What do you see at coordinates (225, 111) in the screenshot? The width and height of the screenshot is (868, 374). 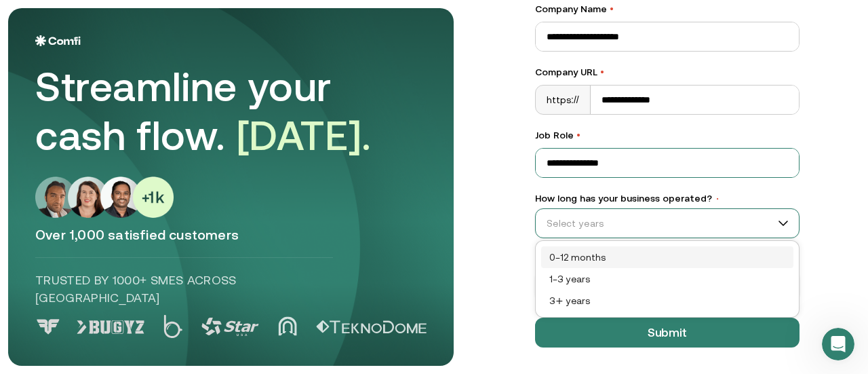 I see `div: Streamline your cash flow.` at bounding box center [225, 111].